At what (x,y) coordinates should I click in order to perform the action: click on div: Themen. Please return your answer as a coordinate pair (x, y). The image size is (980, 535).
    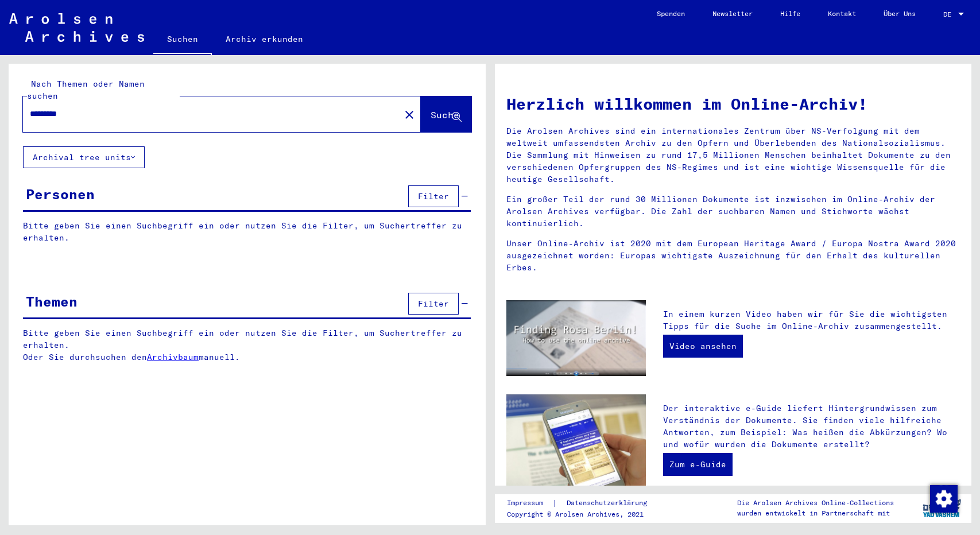
    Looking at the image, I should click on (52, 302).